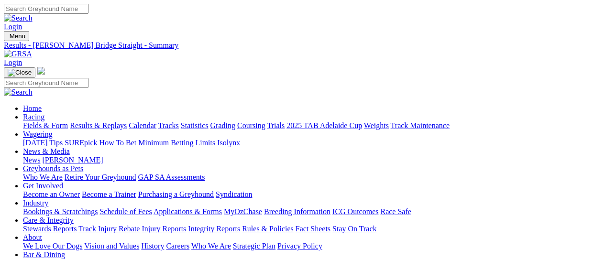 This screenshot has height=260, width=605. I want to click on img: Close, so click(20, 73).